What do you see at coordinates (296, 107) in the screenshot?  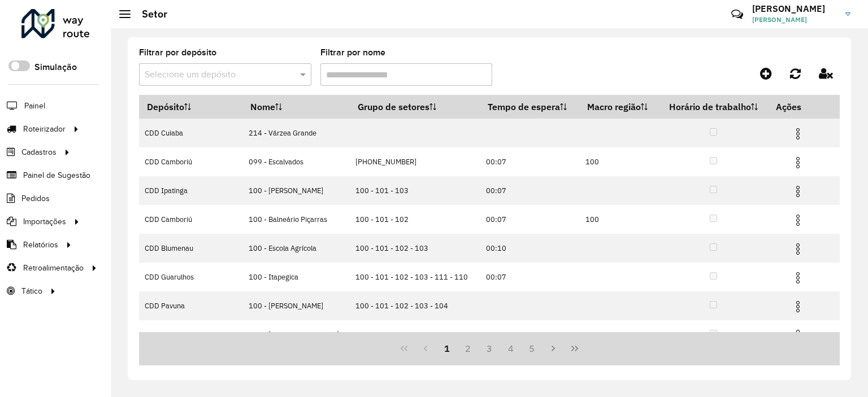 I see `th: Nome` at bounding box center [296, 107].